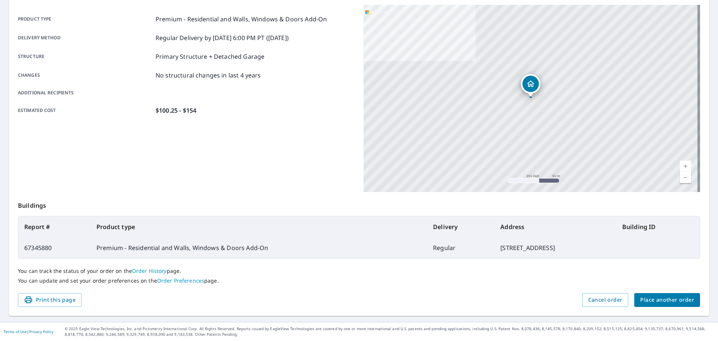 This screenshot has height=341, width=718. Describe the element at coordinates (531, 86) in the screenshot. I see `div: Dropped pin, building 1, Residential property, 9625 Cherryvale Dr Highlands Ranch, CO 80126` at that location.